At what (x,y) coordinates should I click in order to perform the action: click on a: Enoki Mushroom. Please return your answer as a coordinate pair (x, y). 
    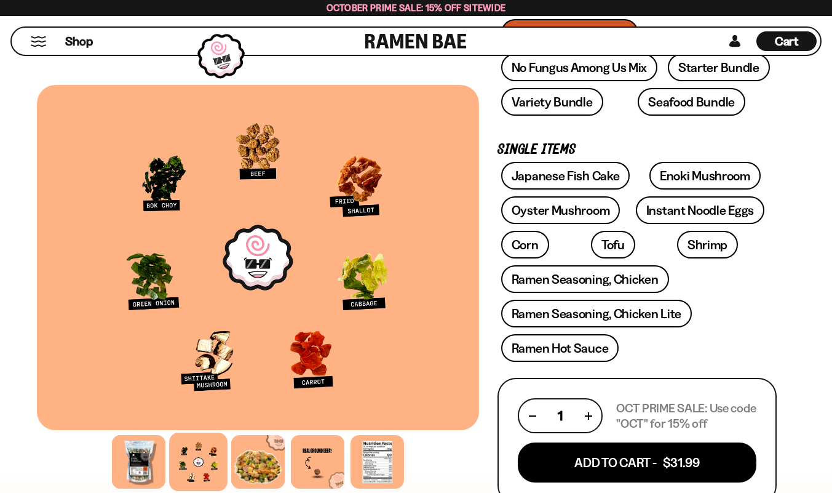
    Looking at the image, I should click on (705, 175).